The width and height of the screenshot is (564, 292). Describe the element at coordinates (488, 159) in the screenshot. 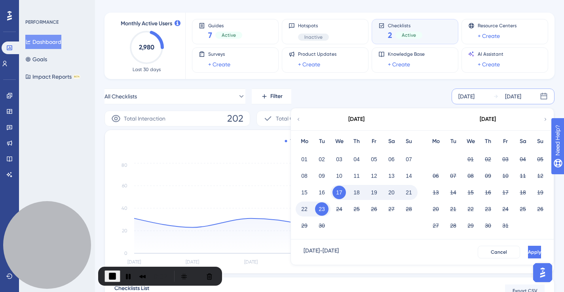

I see `button: 02` at that location.